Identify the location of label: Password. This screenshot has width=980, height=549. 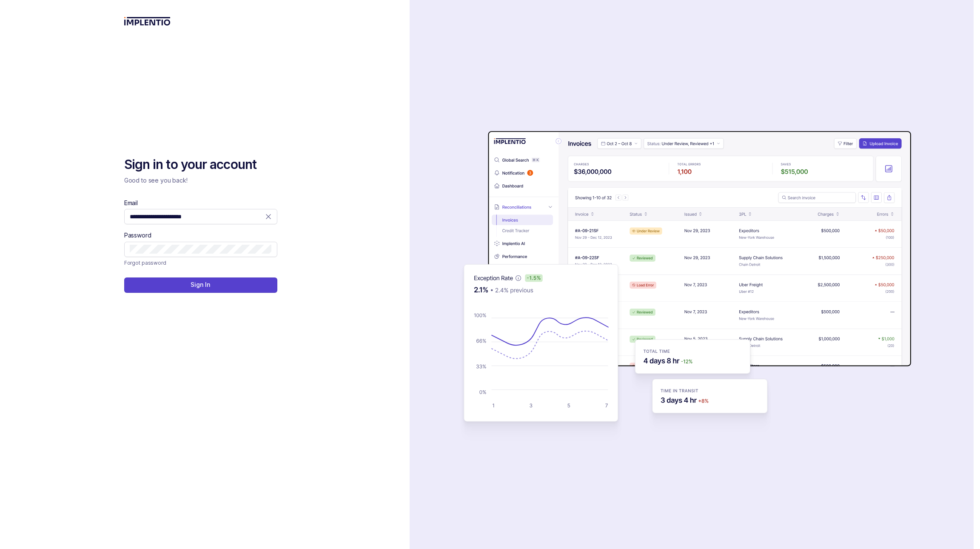
(138, 235).